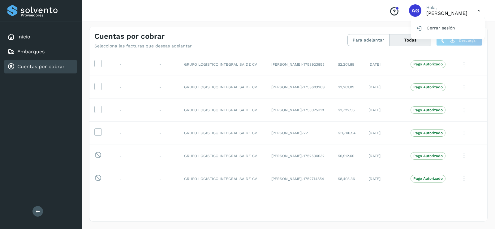  What do you see at coordinates (41, 66) in the screenshot?
I see `a: Cuentas por cobrar` at bounding box center [41, 66].